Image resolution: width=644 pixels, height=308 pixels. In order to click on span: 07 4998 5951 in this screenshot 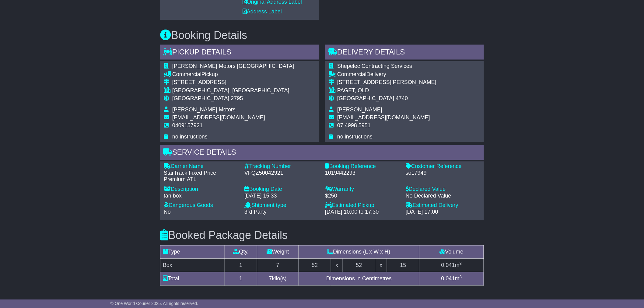, I will do `click(354, 126)`.